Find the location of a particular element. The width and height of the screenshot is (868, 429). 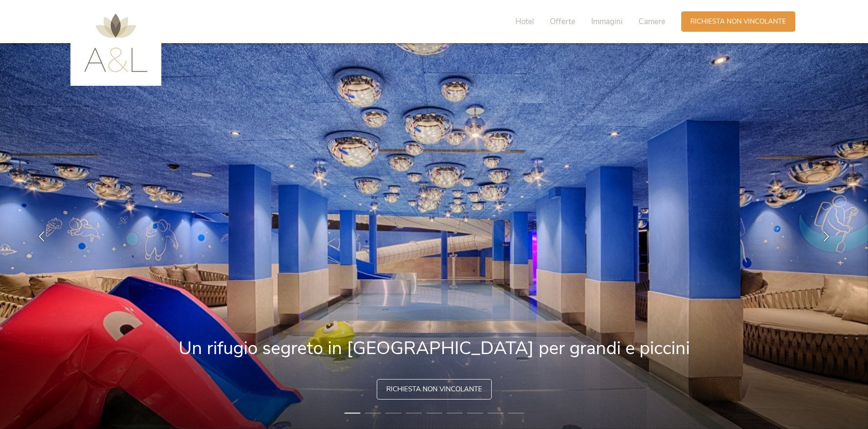

span: Hotel is located at coordinates (524, 21).